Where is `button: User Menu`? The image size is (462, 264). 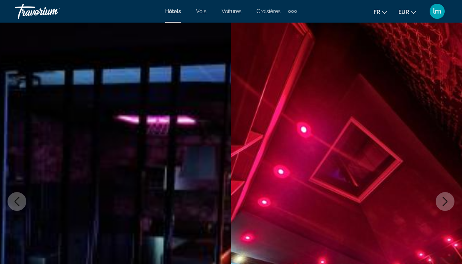 button: User Menu is located at coordinates (437, 11).